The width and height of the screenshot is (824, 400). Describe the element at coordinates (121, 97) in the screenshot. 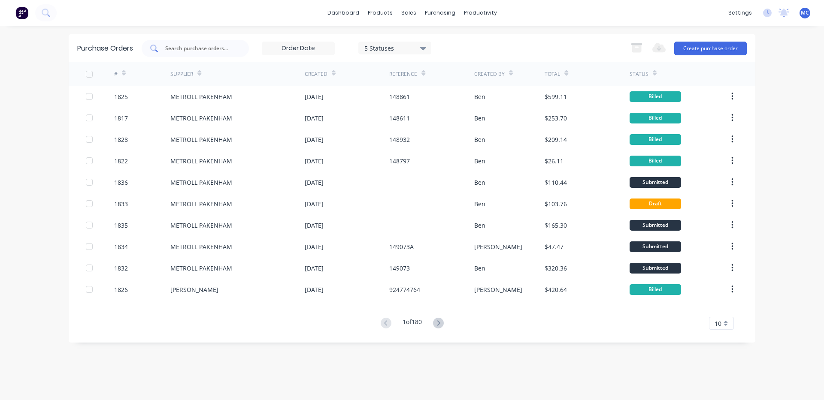

I see `div: 1825` at that location.